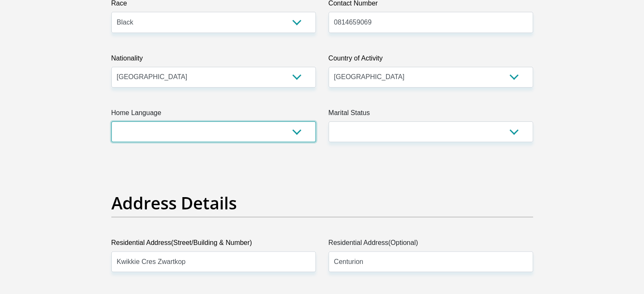  What do you see at coordinates (213, 245) in the screenshot?
I see `label: Residential Address(Street/Building & Number)` at bounding box center [213, 245].